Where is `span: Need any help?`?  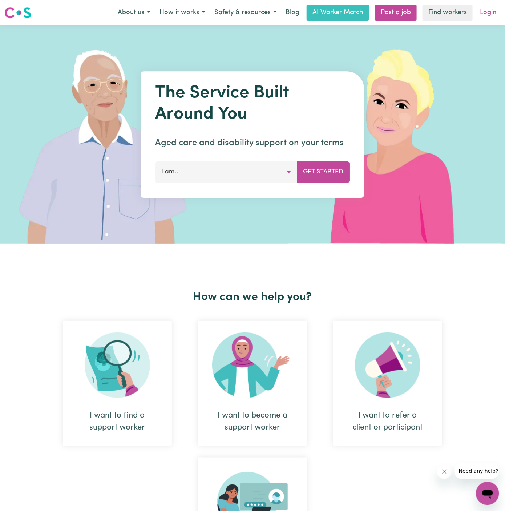
span: Need any help? is located at coordinates (24, 8).